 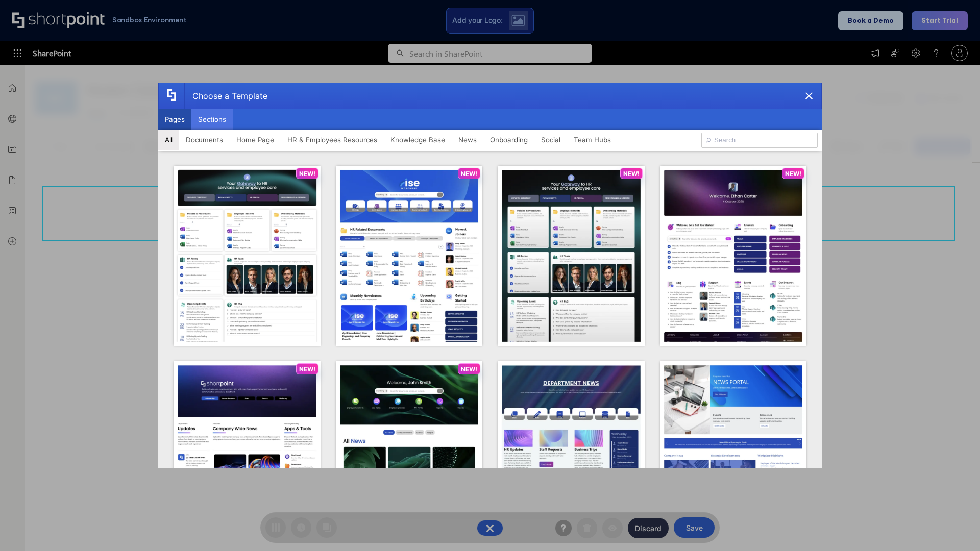 I want to click on button: Knowledge Base, so click(x=417, y=139).